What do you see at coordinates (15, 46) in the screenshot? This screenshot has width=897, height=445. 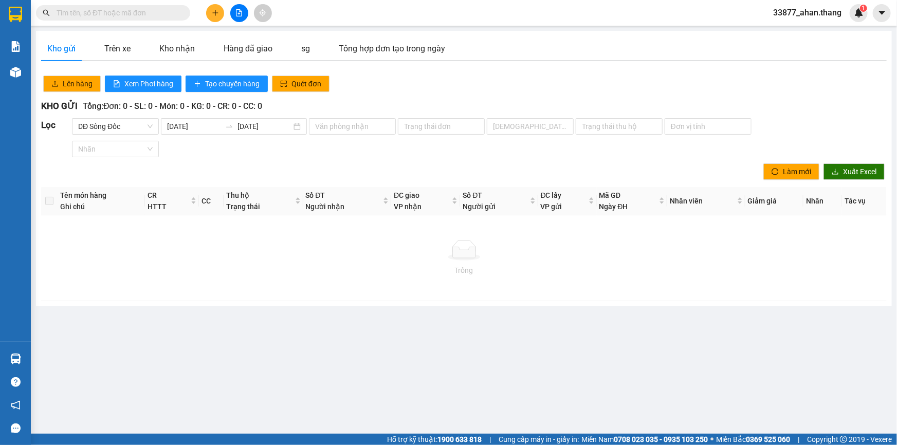 I see `img: solution-icon` at bounding box center [15, 46].